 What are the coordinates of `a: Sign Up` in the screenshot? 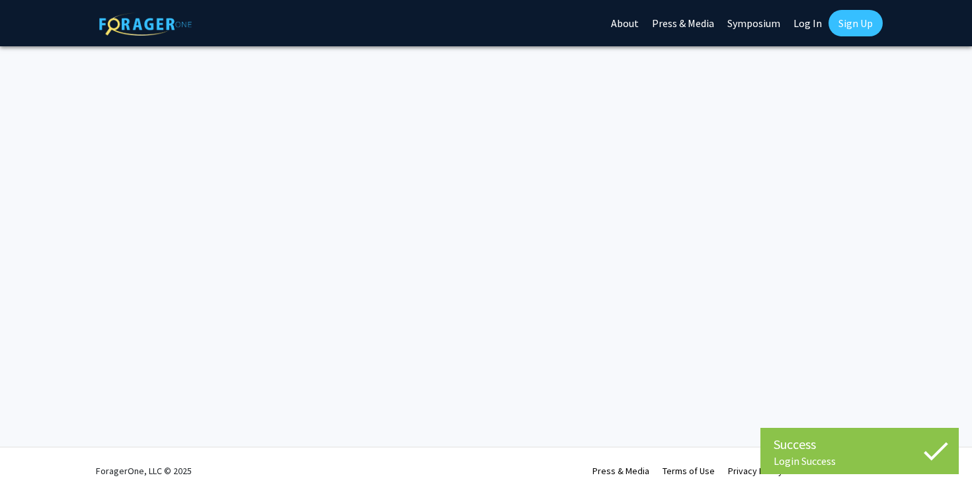 It's located at (856, 23).